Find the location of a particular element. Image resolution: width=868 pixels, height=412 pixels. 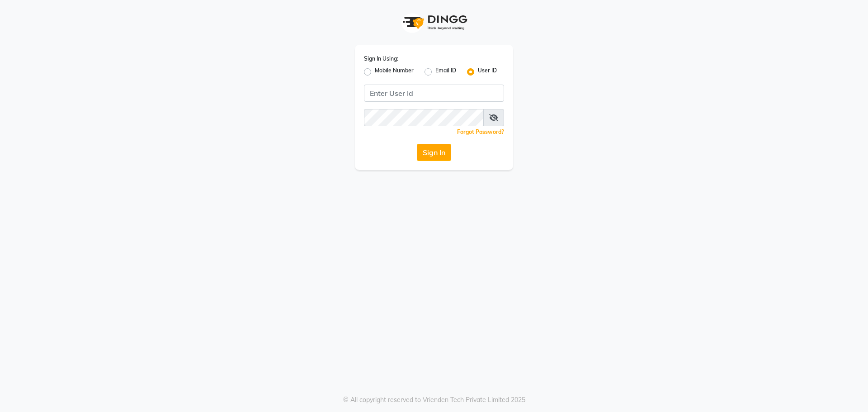

img: logo1.svg is located at coordinates (434, 22).